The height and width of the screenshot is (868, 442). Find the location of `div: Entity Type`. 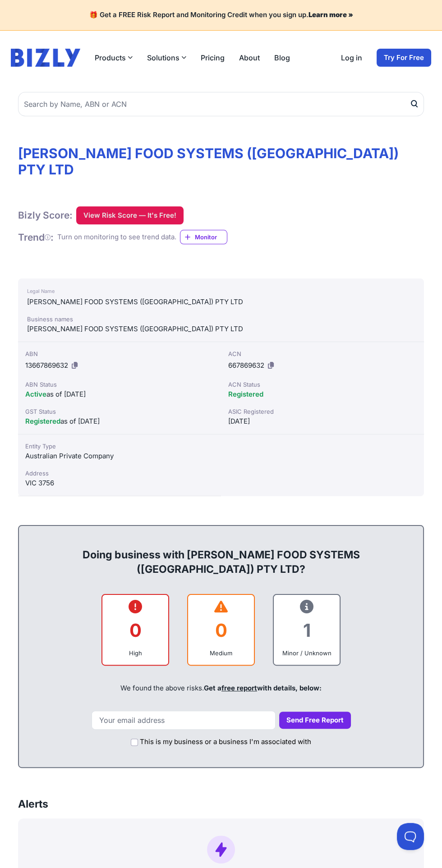

div: Entity Type is located at coordinates (120, 446).